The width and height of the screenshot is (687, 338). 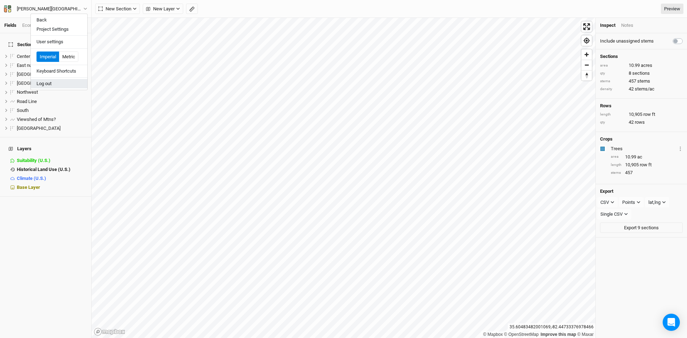 What do you see at coordinates (52, 161) in the screenshot?
I see `div: Suitability (U.S.)` at bounding box center [52, 161].